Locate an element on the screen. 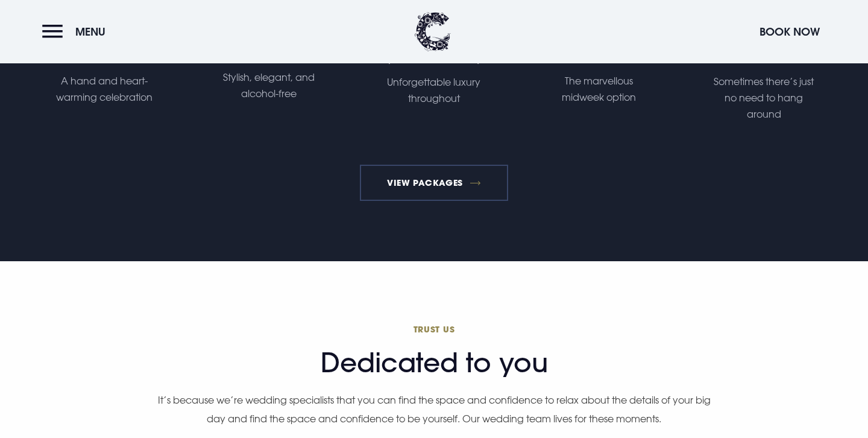  span: Trust us is located at coordinates (434, 328).